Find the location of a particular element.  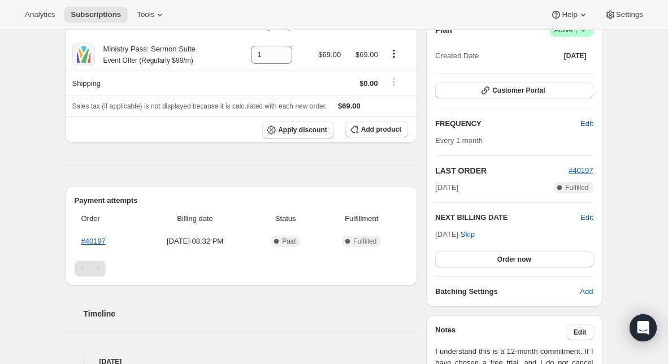

small: Event Offer (Regularly $99/m) is located at coordinates (148, 60).